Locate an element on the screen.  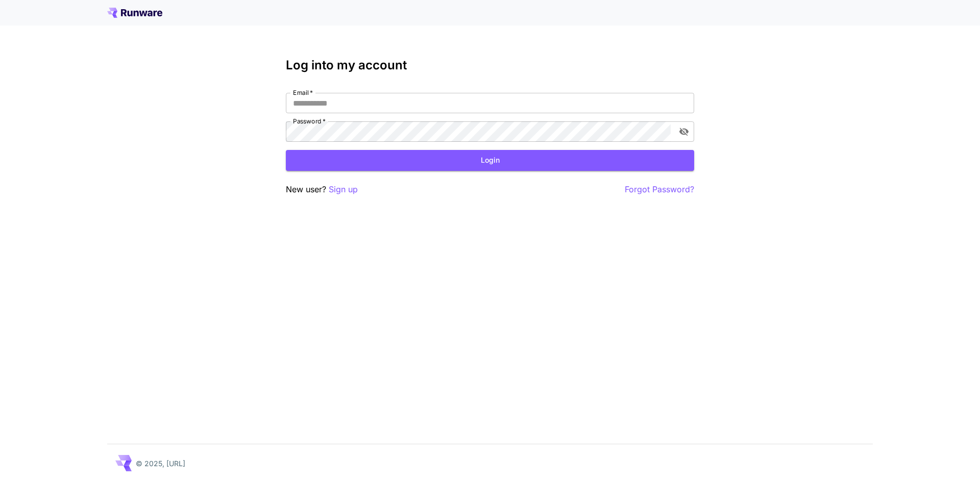
h3: Log into my account is located at coordinates (490, 65).